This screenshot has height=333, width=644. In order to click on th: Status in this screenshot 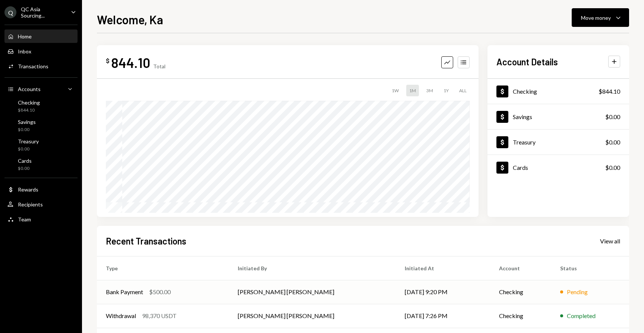, I will do `click(590, 268)`.